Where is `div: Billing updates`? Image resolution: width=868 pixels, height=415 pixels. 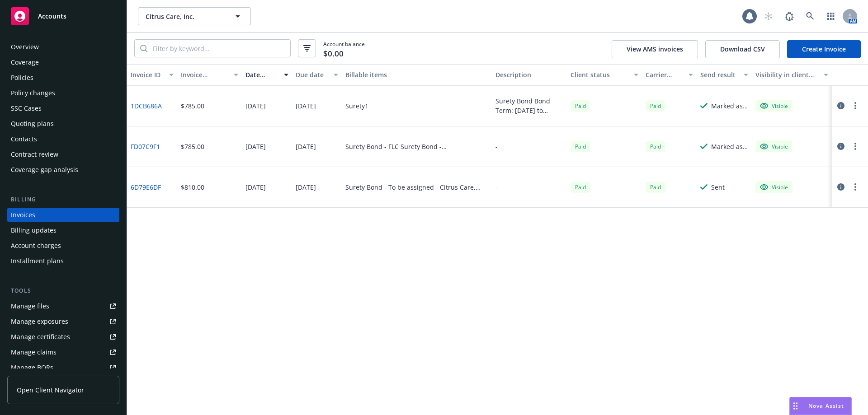 div: Billing updates is located at coordinates (34, 231).